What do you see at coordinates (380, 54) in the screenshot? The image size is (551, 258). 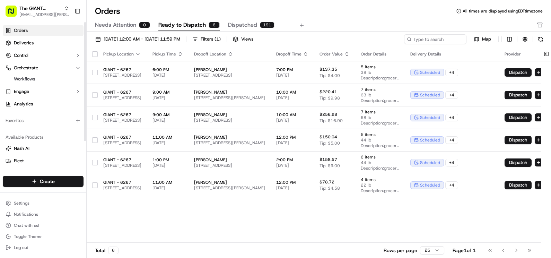 I see `div: Order Details` at bounding box center [380, 54].